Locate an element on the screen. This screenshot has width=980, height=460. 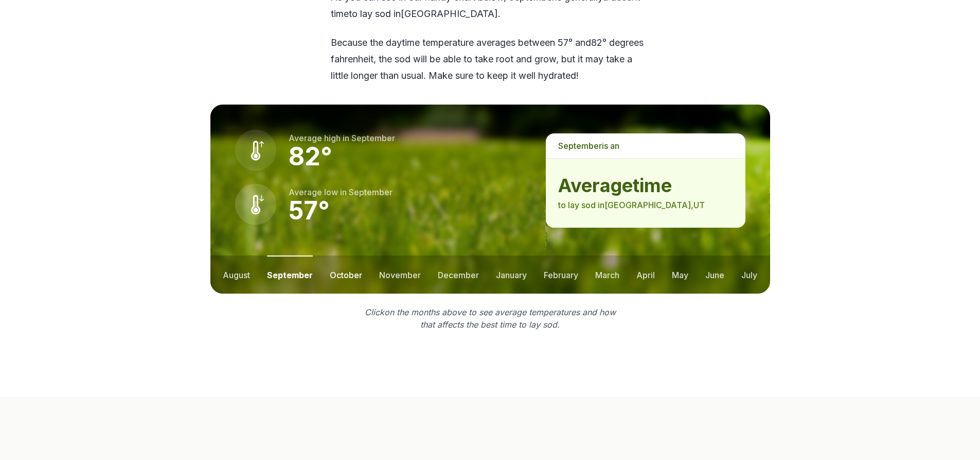
button: may is located at coordinates (680, 274).